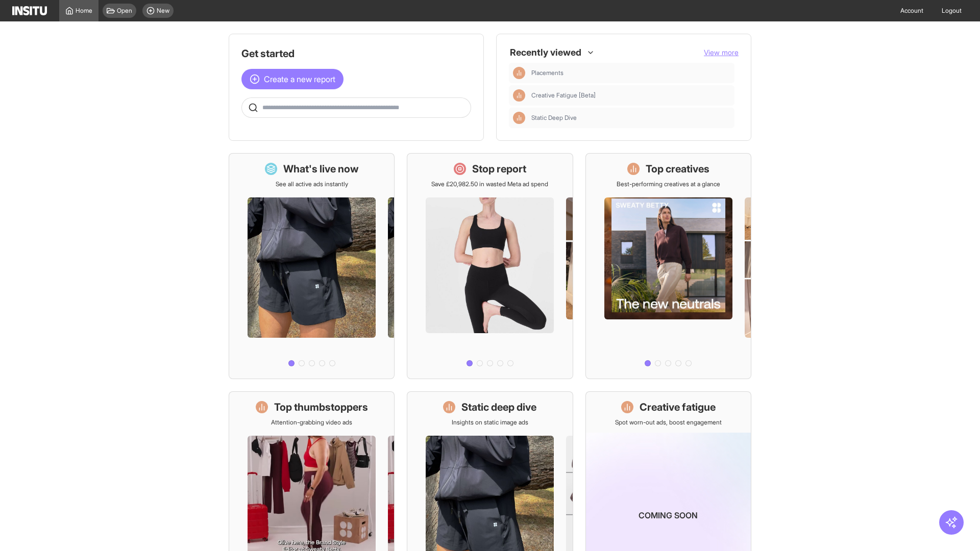 This screenshot has height=551, width=980. Describe the element at coordinates (489, 266) in the screenshot. I see `a: Stop reportSave £20,982.50 in wasted Meta ad spend` at that location.